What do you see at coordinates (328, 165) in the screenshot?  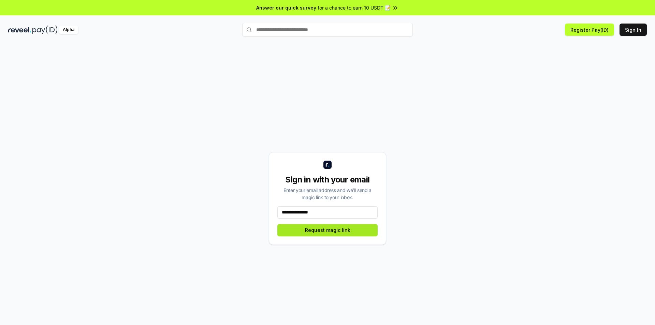 I see `img: logo_small` at bounding box center [328, 165].